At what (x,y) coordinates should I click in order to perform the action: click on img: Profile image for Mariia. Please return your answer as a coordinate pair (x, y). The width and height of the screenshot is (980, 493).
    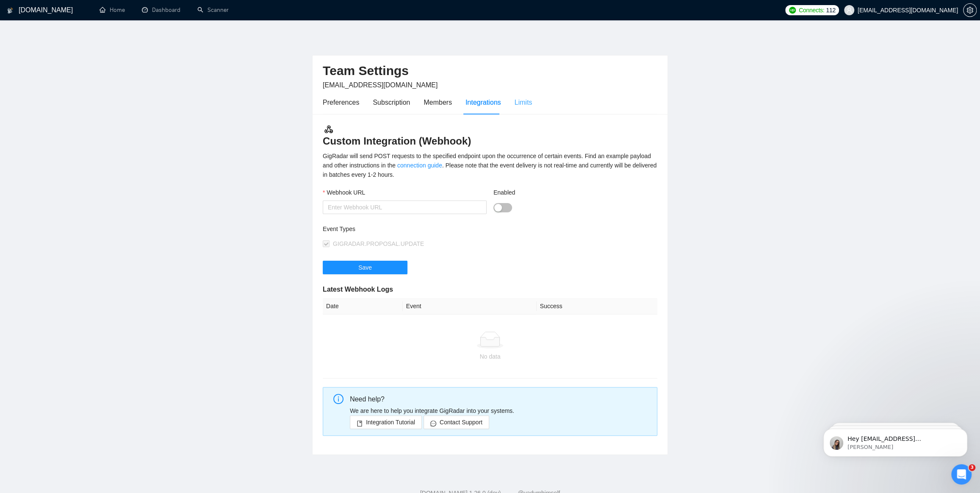
    Looking at the image, I should click on (26, 33).